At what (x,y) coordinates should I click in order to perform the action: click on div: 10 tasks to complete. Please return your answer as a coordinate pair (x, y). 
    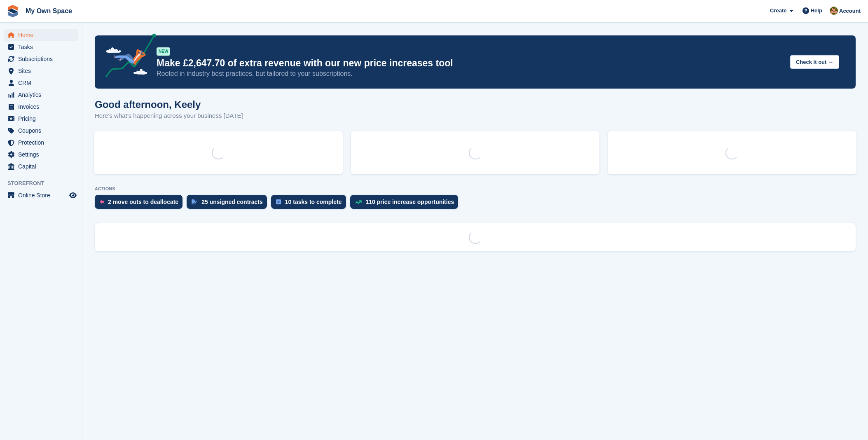
    Looking at the image, I should click on (314, 202).